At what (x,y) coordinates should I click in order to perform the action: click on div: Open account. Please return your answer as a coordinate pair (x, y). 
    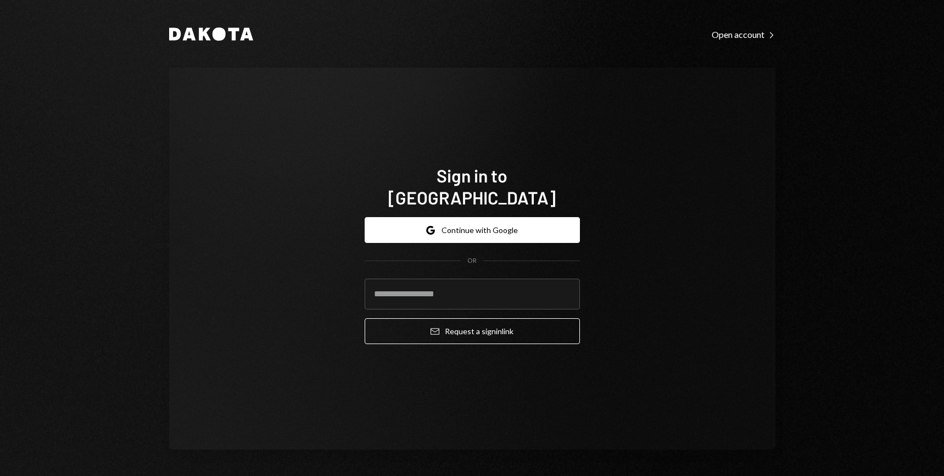
    Looking at the image, I should click on (743, 35).